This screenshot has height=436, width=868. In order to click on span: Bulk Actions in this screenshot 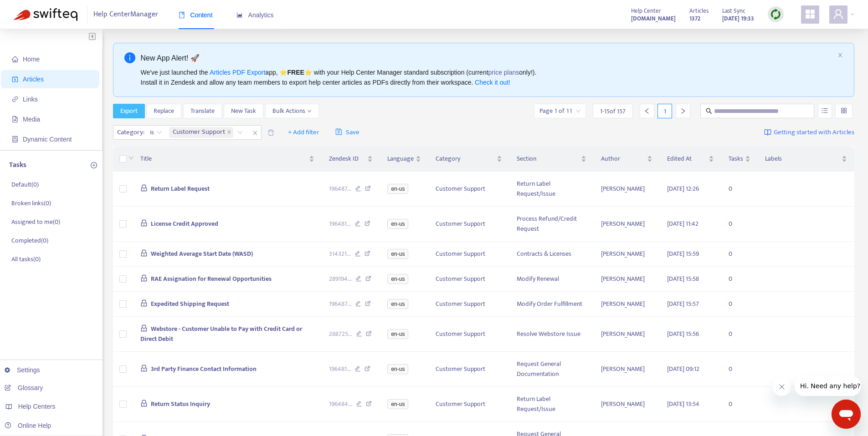, I will do `click(292, 111)`.